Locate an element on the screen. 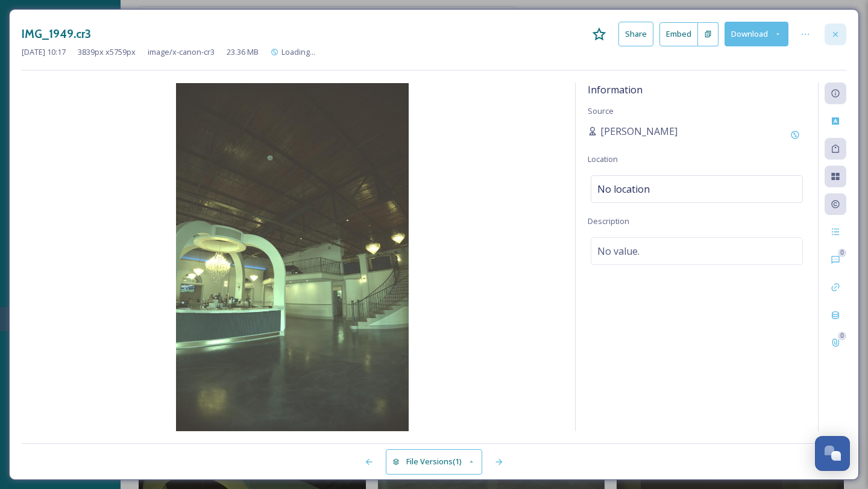 Image resolution: width=868 pixels, height=489 pixels. span: 23.36 MB is located at coordinates (243, 52).